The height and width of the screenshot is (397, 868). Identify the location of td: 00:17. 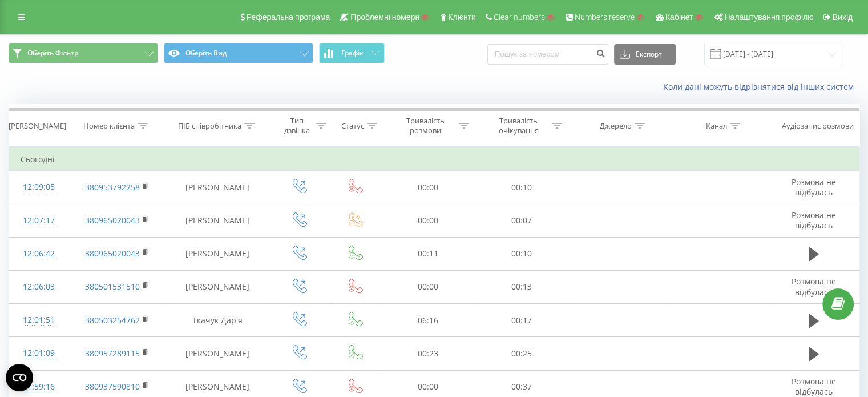
(521, 320).